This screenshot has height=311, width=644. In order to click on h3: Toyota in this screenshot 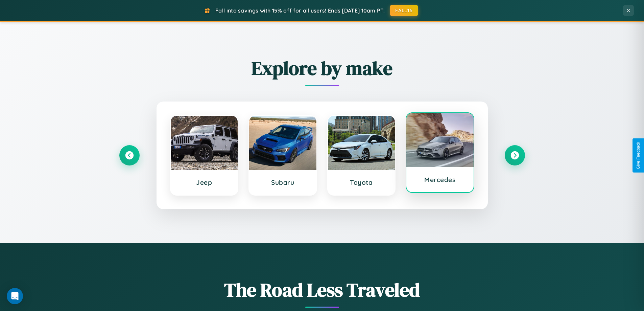, I will do `click(362, 182)`.